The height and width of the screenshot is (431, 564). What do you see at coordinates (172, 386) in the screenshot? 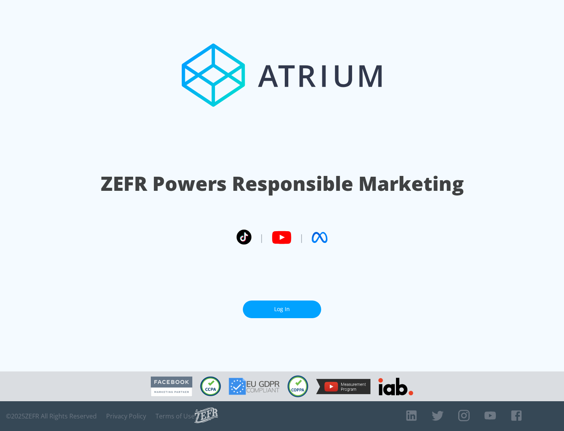
I see `img: Facebook Marketing Partner` at bounding box center [172, 386].